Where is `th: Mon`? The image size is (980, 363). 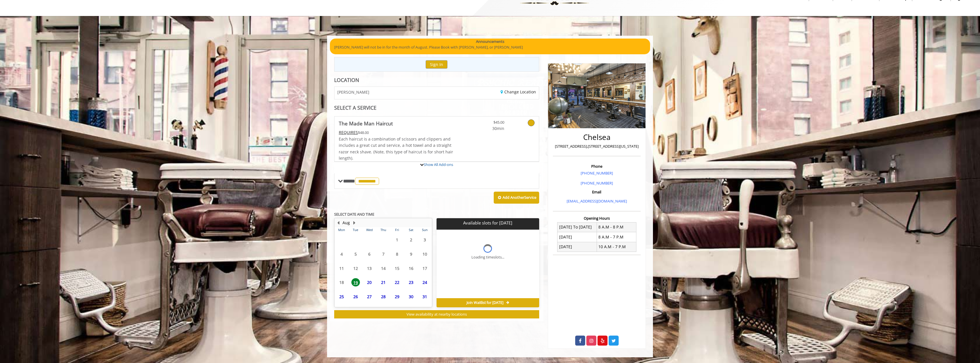
th: Mon is located at coordinates (341, 230).